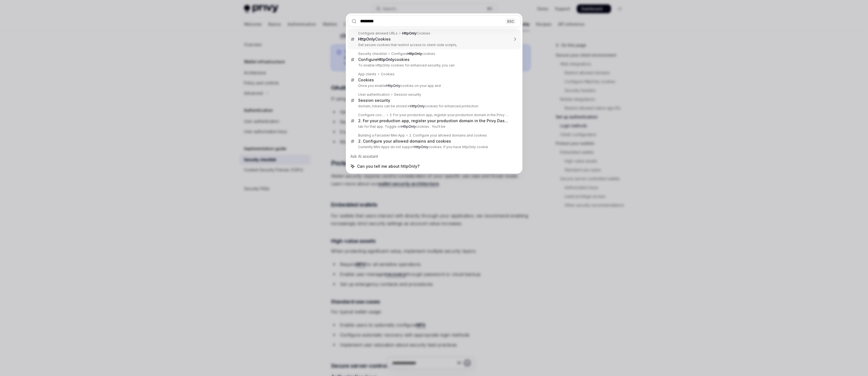  What do you see at coordinates (511, 21) in the screenshot?
I see `div: ESC` at bounding box center [511, 21].